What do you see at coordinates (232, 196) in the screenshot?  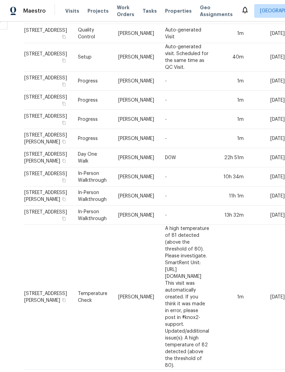 I see `td: 11h 1m` at bounding box center [232, 196].